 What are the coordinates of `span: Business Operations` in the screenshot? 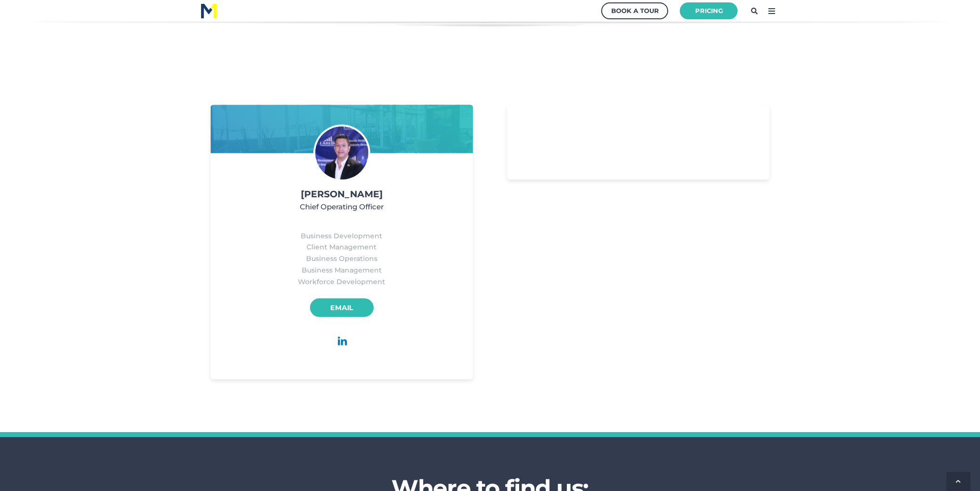 It's located at (341, 259).